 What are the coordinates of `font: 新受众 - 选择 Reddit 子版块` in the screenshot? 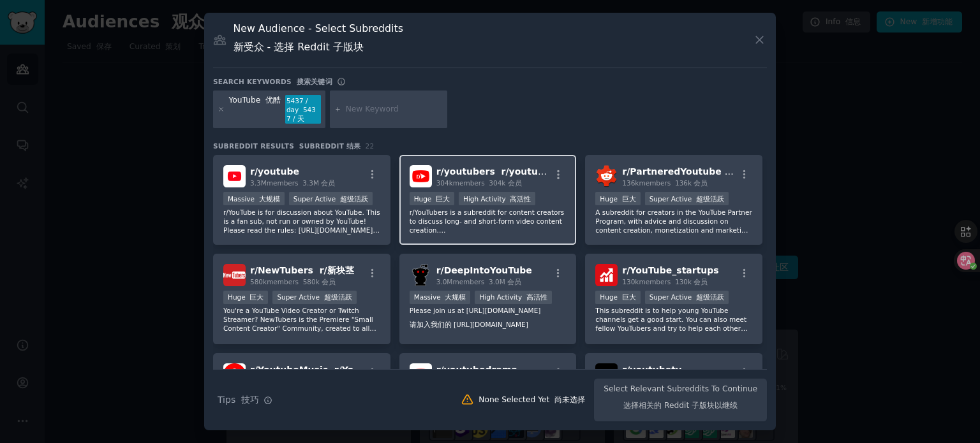 It's located at (299, 47).